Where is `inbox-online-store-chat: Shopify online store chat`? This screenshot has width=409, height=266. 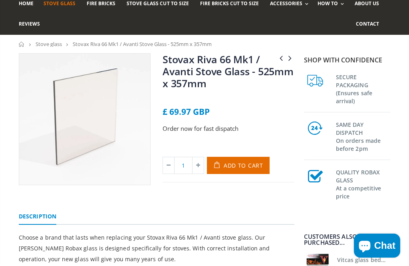
inbox-online-store-chat: Shopify online store chat is located at coordinates (377, 246).